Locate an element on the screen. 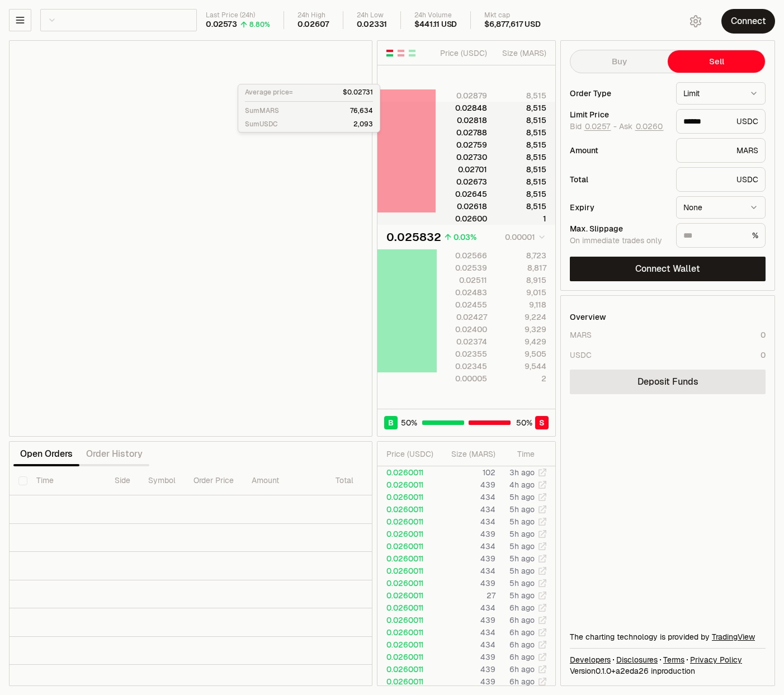 The image size is (784, 695). button: None is located at coordinates (721, 207).